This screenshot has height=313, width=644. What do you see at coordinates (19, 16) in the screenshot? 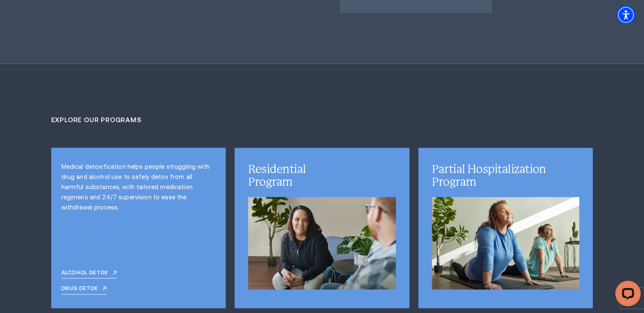
I see `button: Open LiveChat chat widget` at bounding box center [19, 16].